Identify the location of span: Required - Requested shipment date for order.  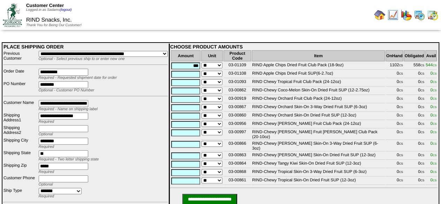
(78, 78).